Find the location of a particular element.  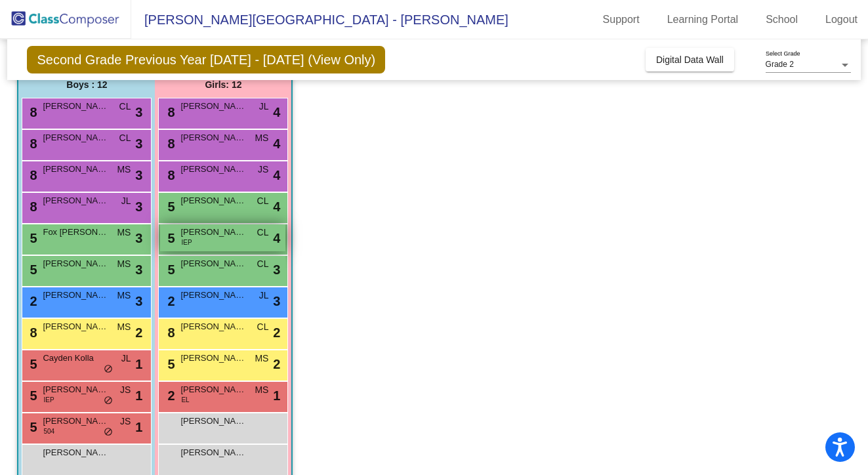

div: Girls: 12 is located at coordinates (223, 84).